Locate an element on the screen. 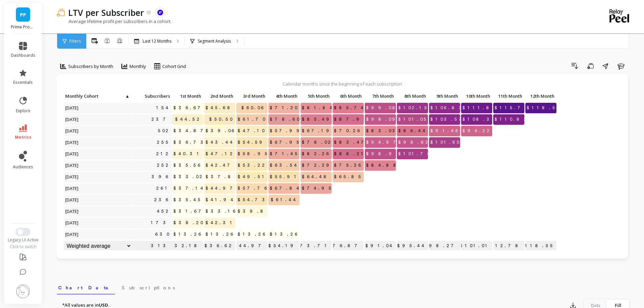 This screenshot has height=308, width=644. p: 11th Month is located at coordinates (509, 96).